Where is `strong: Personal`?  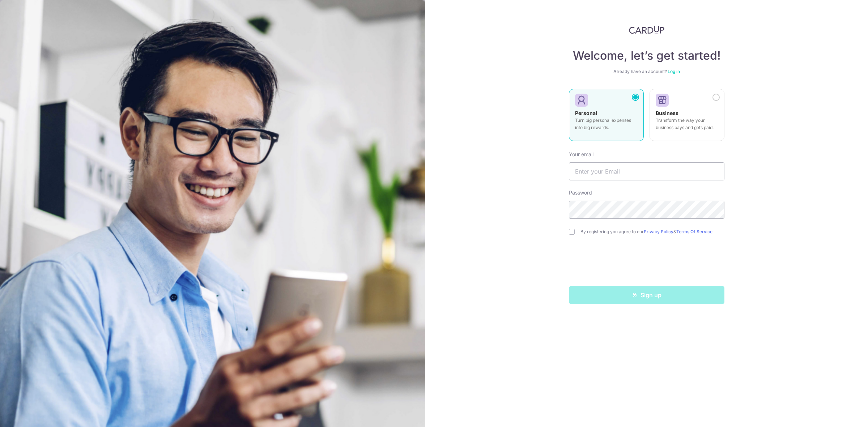
strong: Personal is located at coordinates (586, 113).